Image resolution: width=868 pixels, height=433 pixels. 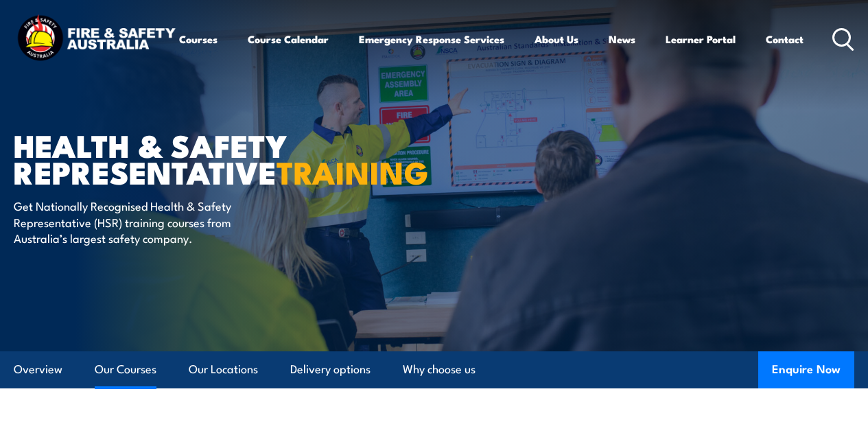 I want to click on a: Learner Portal, so click(x=701, y=39).